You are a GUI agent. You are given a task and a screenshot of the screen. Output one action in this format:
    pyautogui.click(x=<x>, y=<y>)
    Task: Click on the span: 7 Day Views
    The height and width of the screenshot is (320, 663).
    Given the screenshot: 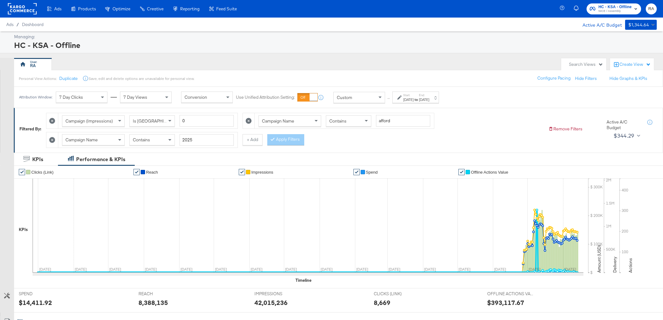 What is the action you would take?
    pyautogui.click(x=135, y=97)
    